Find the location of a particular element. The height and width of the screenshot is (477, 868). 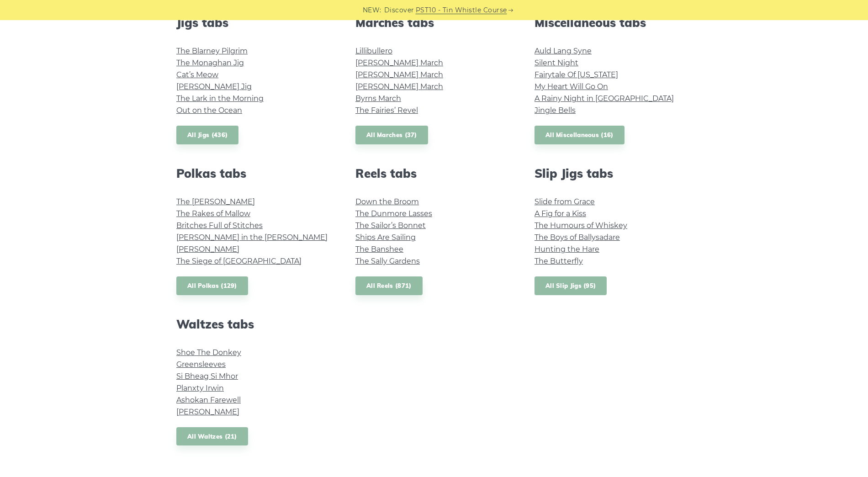

h2: Jigs tabs is located at coordinates (255, 22).